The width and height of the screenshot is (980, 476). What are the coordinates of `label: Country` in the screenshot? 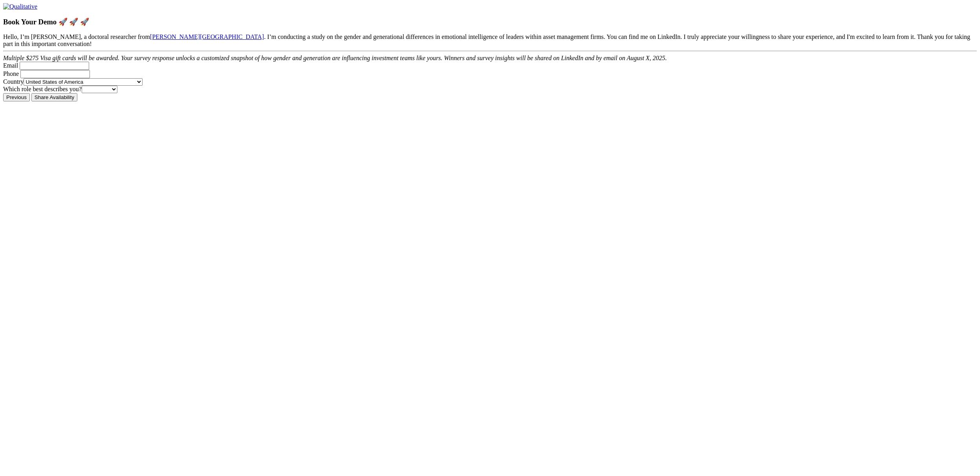 It's located at (13, 82).